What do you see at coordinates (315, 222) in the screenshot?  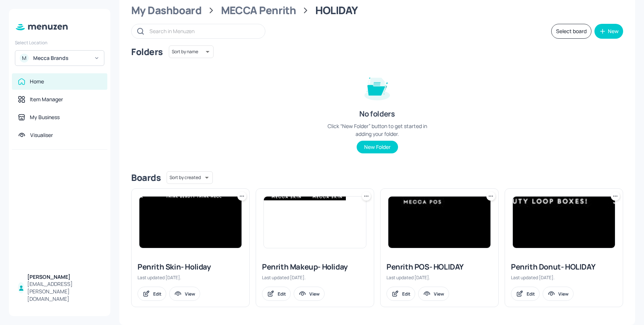 I see `img: 2025-05-09-17467492355156nf8ghdnxcp.jpeg` at bounding box center [315, 222].